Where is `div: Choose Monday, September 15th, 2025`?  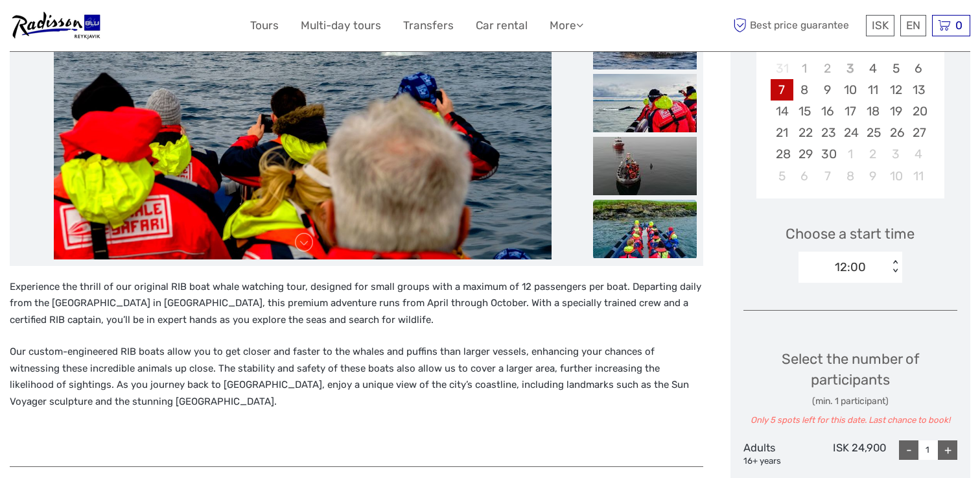
div: Choose Monday, September 15th, 2025 is located at coordinates (804, 111).